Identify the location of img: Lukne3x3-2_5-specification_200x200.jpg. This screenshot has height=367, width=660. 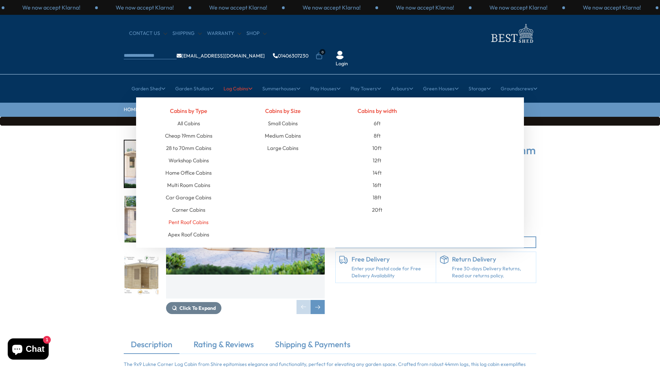
(141, 274).